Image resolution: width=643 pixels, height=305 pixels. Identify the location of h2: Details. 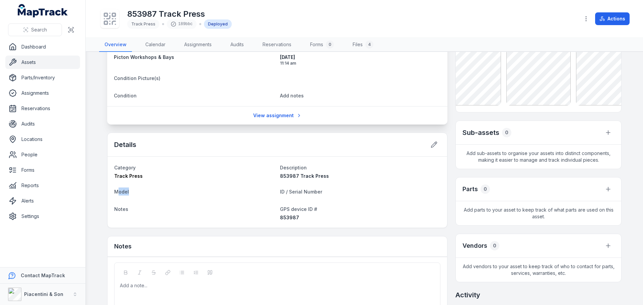
(125, 145).